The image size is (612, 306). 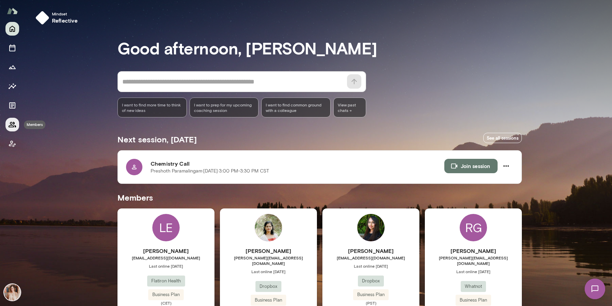 What do you see at coordinates (35, 124) in the screenshot?
I see `div: Members` at bounding box center [35, 124].